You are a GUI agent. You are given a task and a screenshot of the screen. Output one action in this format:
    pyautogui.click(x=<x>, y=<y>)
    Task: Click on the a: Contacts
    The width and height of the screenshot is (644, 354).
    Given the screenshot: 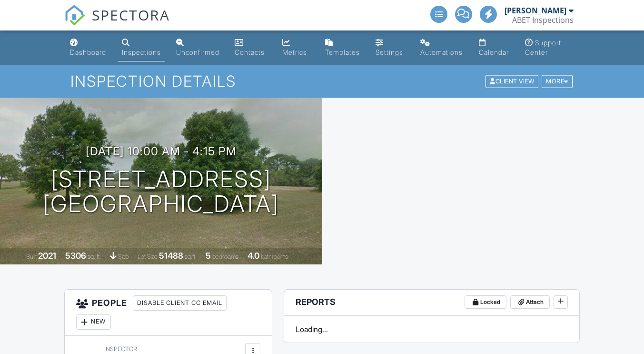 What is the action you would take?
    pyautogui.click(x=251, y=48)
    